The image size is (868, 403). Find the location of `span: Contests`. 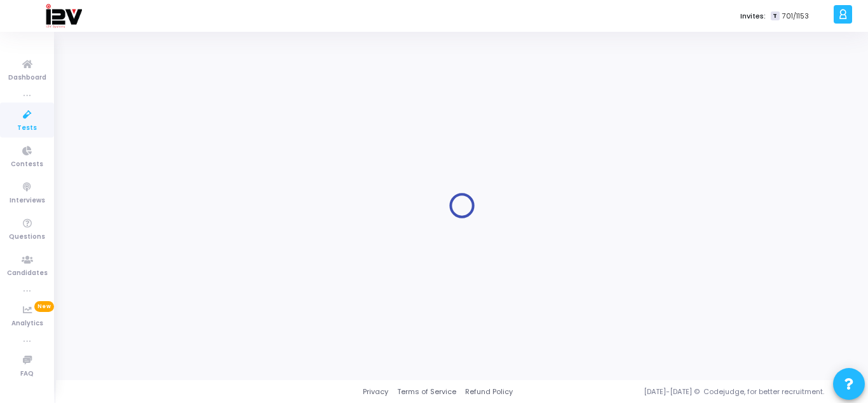

span: Contests is located at coordinates (26, 164).